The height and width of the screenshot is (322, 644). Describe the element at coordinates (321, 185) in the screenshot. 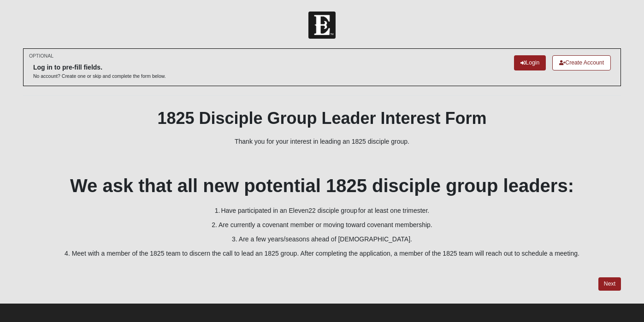

I see `h2: We ask that all new potential 1825 disciple group leaders:` at that location.